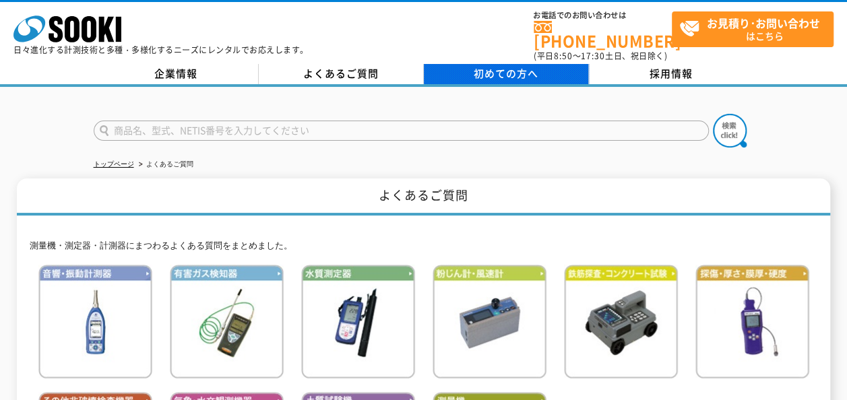 Image resolution: width=847 pixels, height=400 pixels. I want to click on a: 採用情報, so click(671, 74).